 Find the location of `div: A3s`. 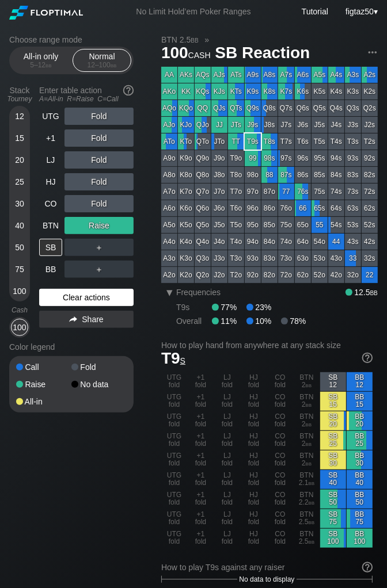

div: A3s is located at coordinates (353, 75).